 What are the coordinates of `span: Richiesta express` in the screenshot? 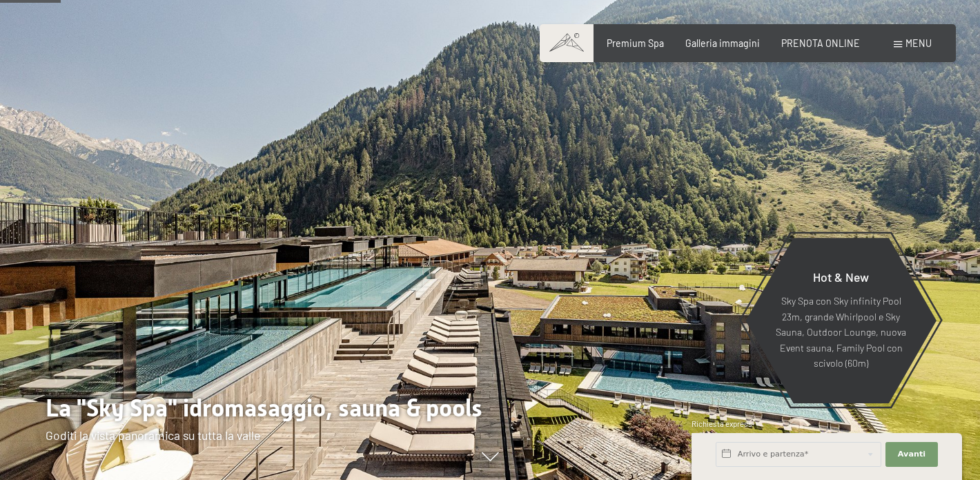 It's located at (722, 423).